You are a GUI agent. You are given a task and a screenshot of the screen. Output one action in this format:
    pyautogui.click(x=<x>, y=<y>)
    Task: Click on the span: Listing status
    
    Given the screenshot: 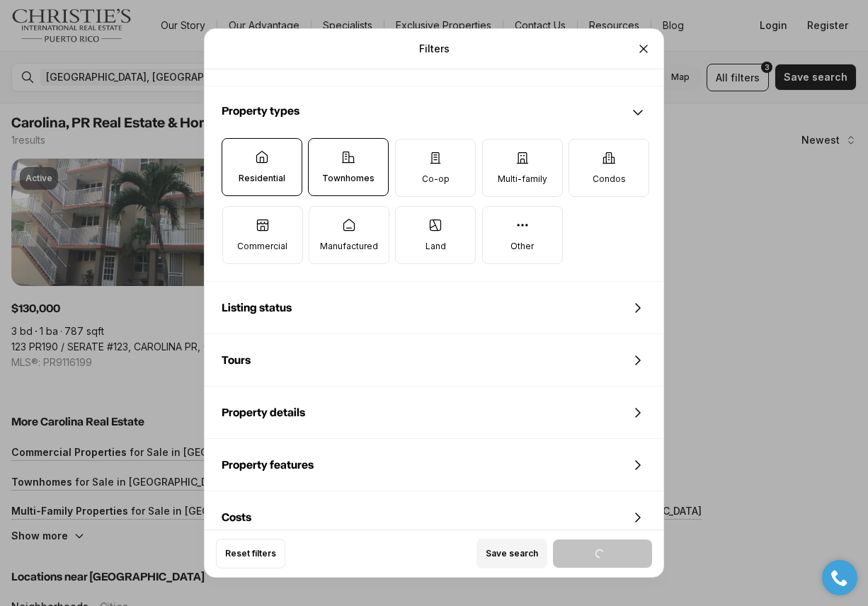 What is the action you would take?
    pyautogui.click(x=256, y=307)
    